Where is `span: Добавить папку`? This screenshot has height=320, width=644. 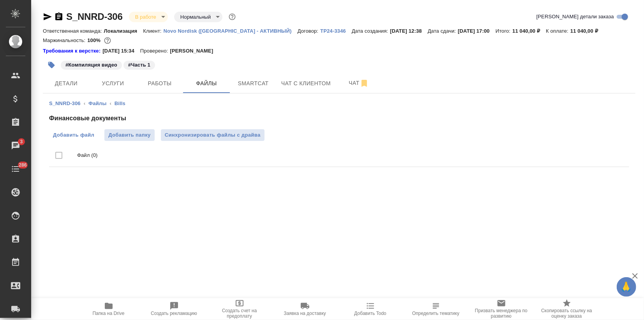
span: Добавить папку is located at coordinates (130, 135).